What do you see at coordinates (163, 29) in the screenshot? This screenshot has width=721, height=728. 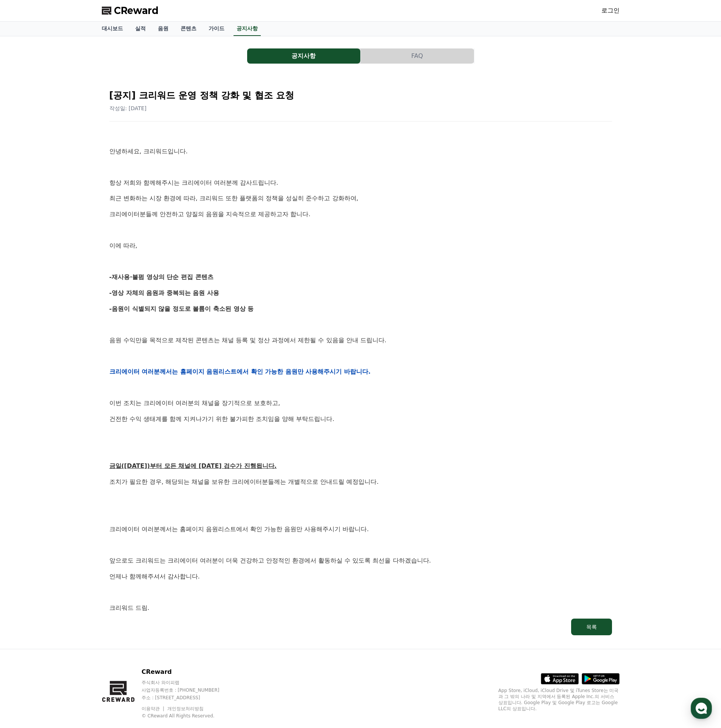 I see `a: 음원` at bounding box center [163, 29].